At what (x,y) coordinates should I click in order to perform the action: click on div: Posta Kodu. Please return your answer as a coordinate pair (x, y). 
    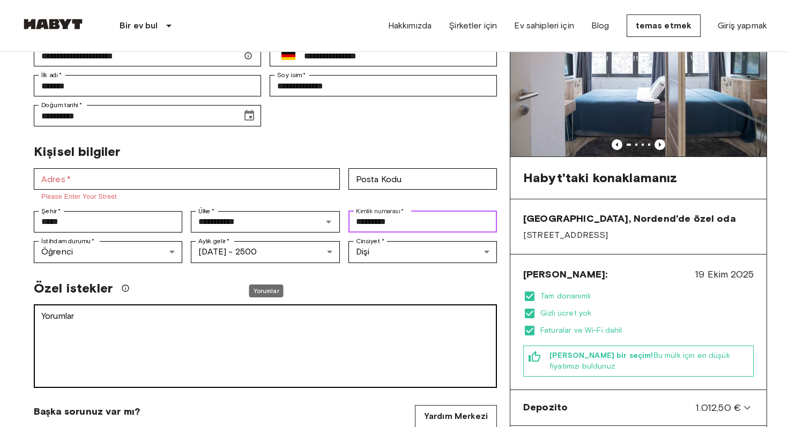
    Looking at the image, I should click on (423, 179).